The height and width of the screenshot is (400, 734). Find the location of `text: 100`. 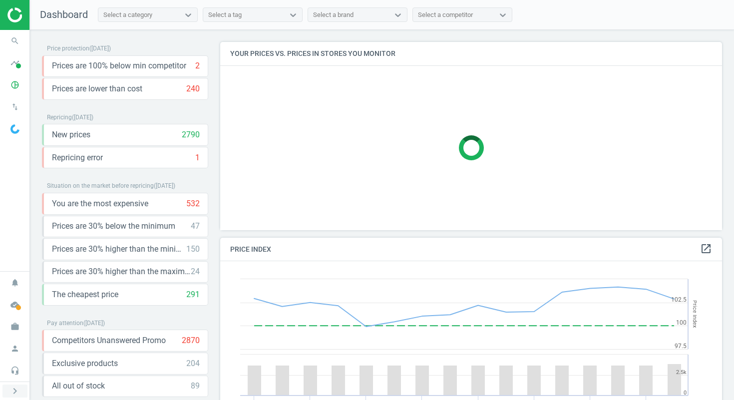

text: 100 is located at coordinates (681, 323).